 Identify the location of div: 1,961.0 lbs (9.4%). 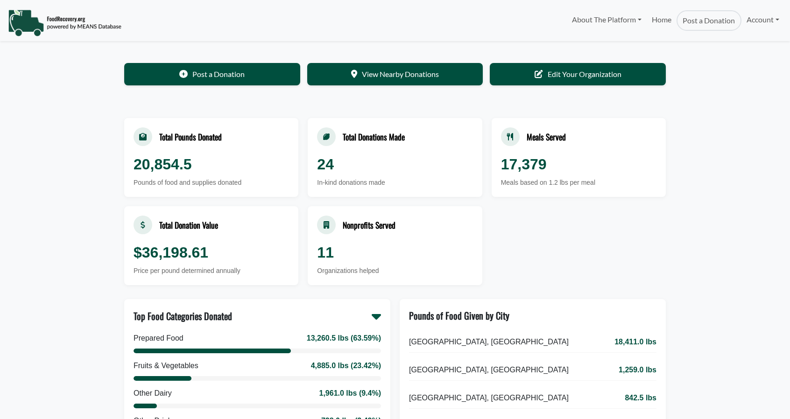
(350, 394).